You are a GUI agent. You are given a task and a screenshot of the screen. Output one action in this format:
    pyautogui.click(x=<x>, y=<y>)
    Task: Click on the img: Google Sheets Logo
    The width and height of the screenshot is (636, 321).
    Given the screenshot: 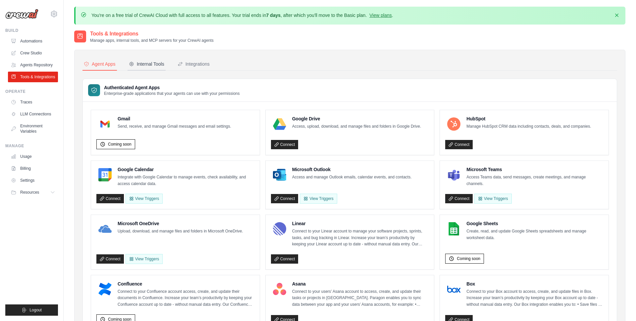 What is the action you would take?
    pyautogui.click(x=454, y=229)
    